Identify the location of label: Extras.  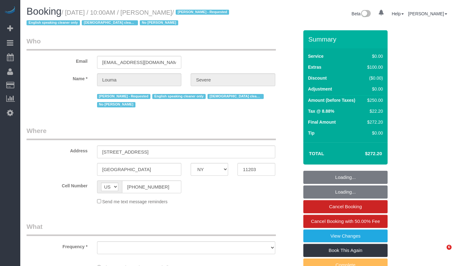
(315, 67).